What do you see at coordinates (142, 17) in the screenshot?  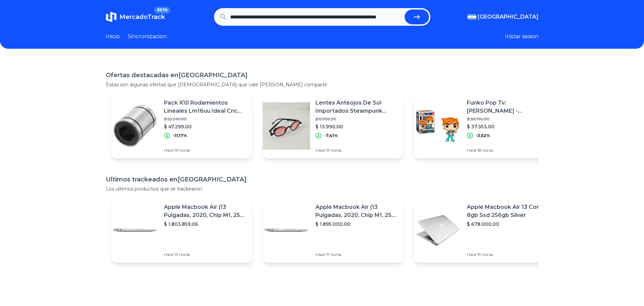 I see `span: MercadoTrack` at bounding box center [142, 17].